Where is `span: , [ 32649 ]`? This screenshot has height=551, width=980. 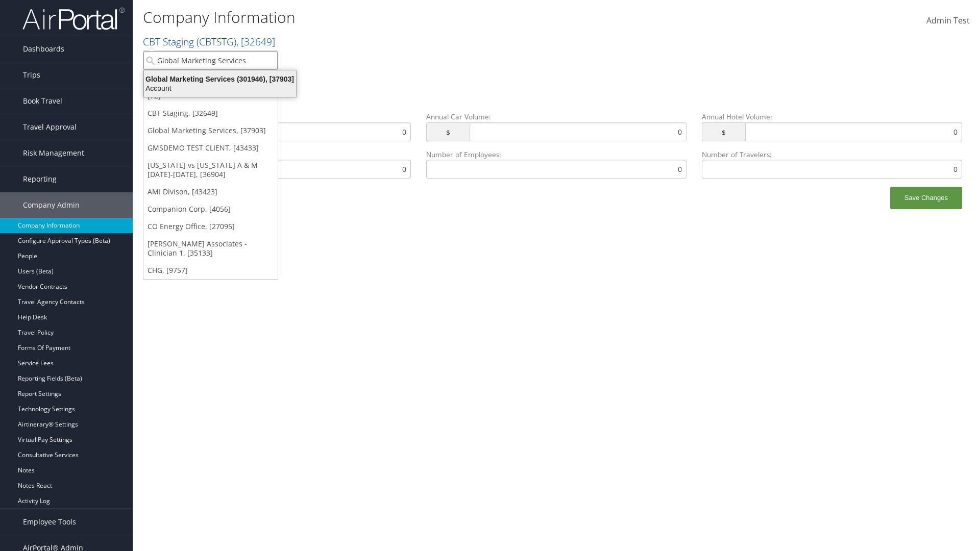 span: , [ 32649 ] is located at coordinates (256, 42).